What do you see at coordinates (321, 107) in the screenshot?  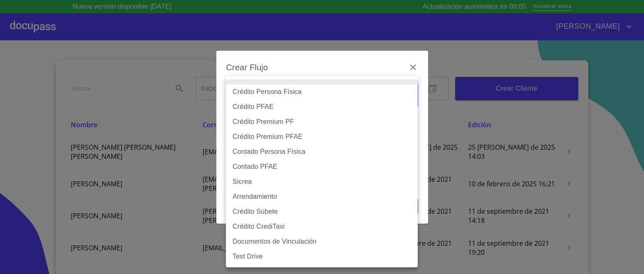 I see `li: Crédito PFAE` at bounding box center [321, 107].